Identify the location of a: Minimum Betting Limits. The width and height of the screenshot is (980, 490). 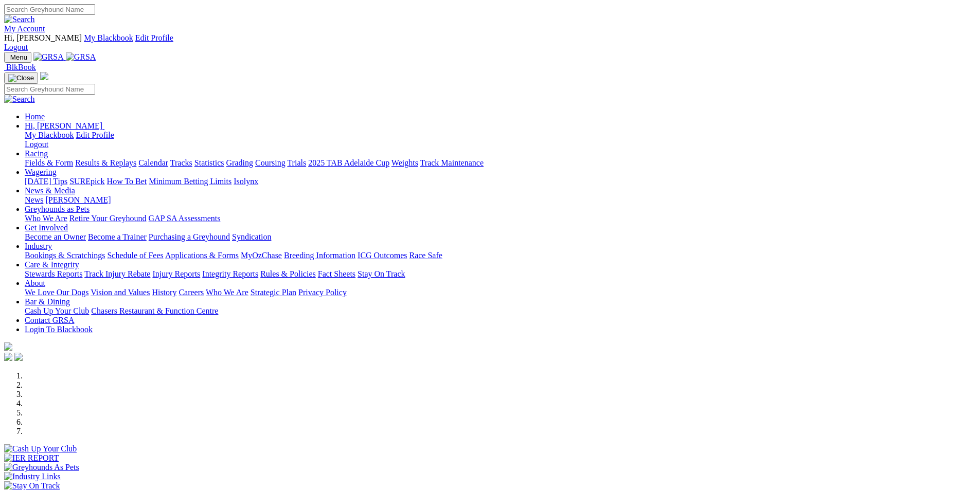
(189, 181).